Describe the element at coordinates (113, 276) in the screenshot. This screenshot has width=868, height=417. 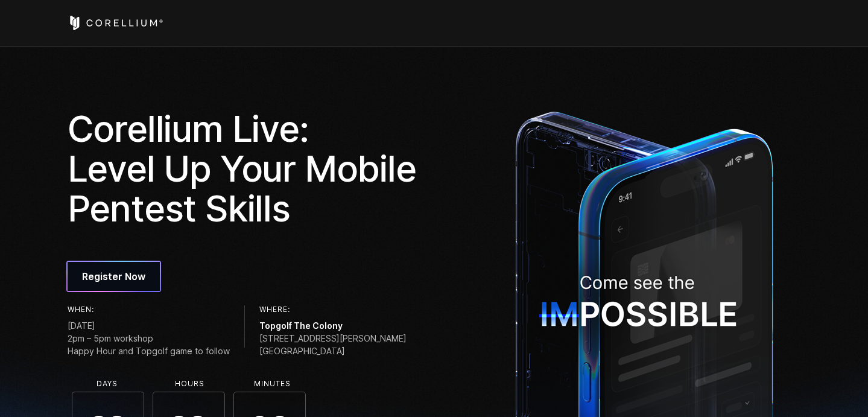
I see `a: Register Now` at that location.